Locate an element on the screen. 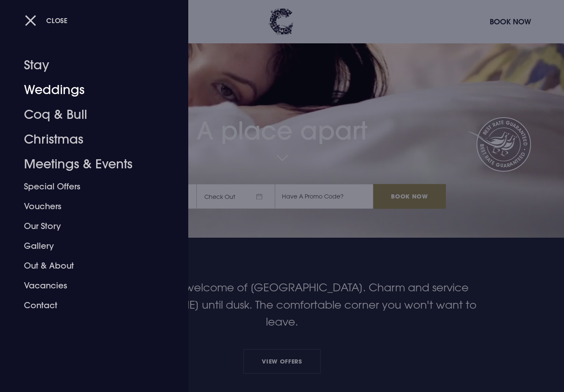 The height and width of the screenshot is (392, 564). a: Contact is located at coordinates (89, 305).